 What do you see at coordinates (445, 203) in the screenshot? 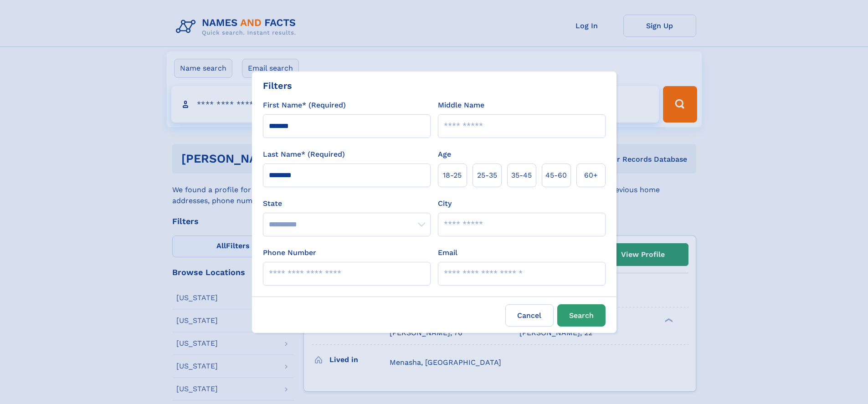
I see `label: City` at bounding box center [445, 203].